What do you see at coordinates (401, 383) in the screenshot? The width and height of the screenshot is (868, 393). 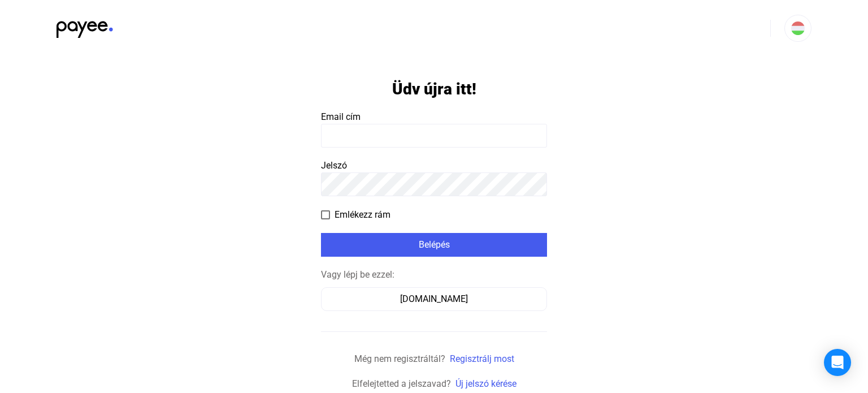 I see `span: Elfelejtetted a jelszavad?` at bounding box center [401, 383].